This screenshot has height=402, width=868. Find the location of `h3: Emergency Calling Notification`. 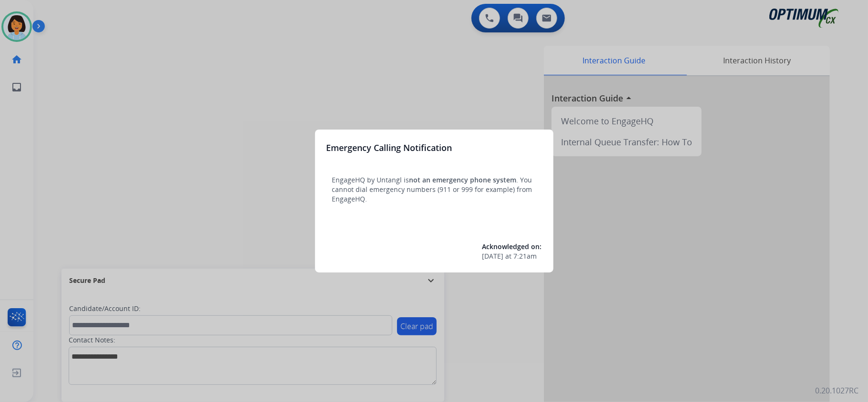

h3: Emergency Calling Notification is located at coordinates (389, 147).